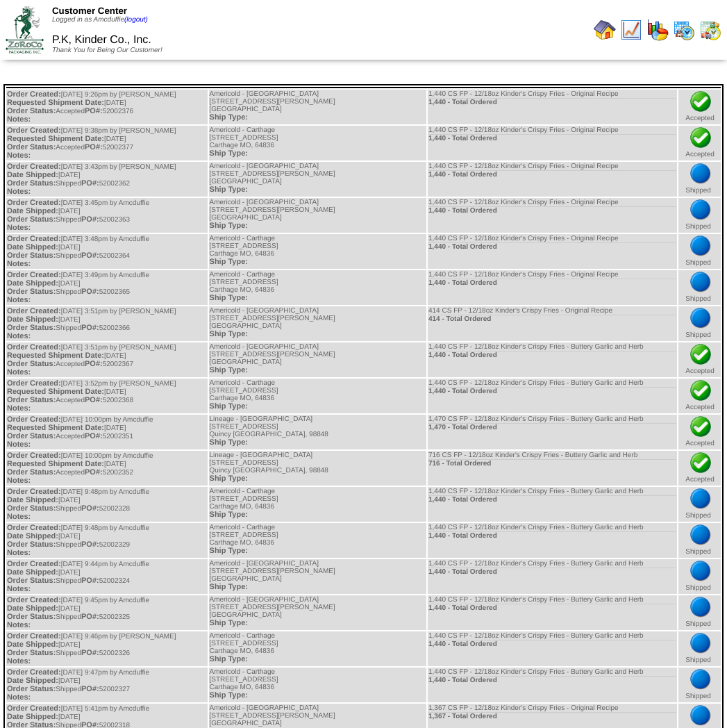 Image resolution: width=727 pixels, height=728 pixels. What do you see at coordinates (605, 30) in the screenshot?
I see `img: home.gif` at bounding box center [605, 30].